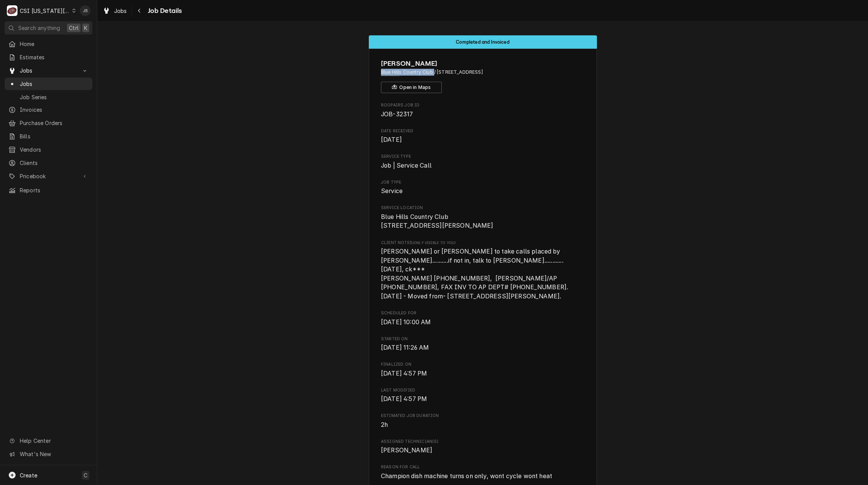 The image size is (868, 485). What do you see at coordinates (28, 475) in the screenshot?
I see `span: Create` at bounding box center [28, 475].